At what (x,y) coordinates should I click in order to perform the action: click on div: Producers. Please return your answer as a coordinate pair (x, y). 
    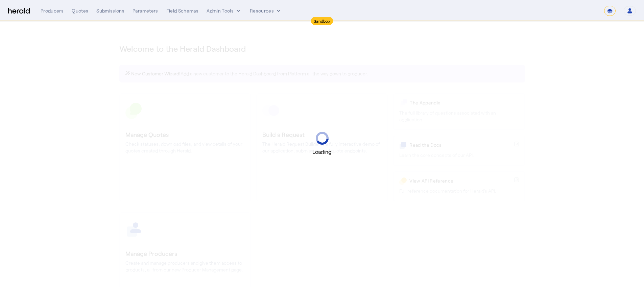
    Looking at the image, I should click on (52, 11).